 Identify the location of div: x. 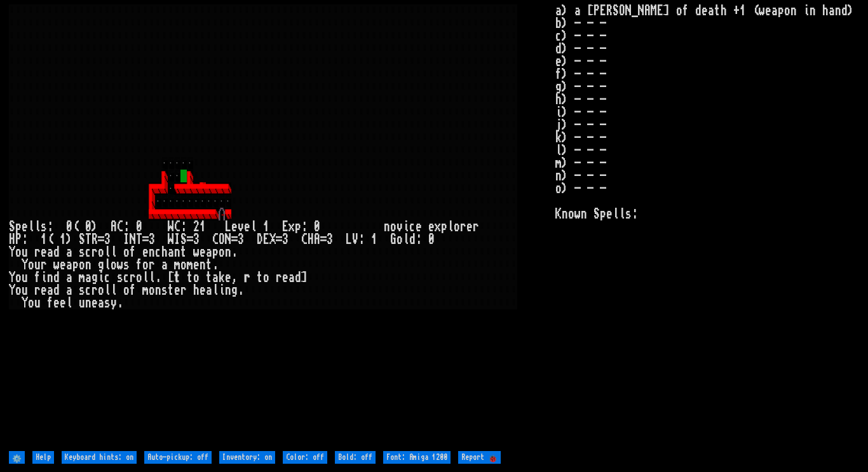
(438, 227).